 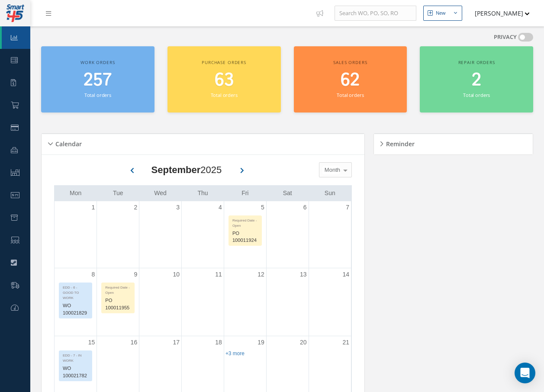 What do you see at coordinates (224, 80) in the screenshot?
I see `span: 63` at bounding box center [224, 80].